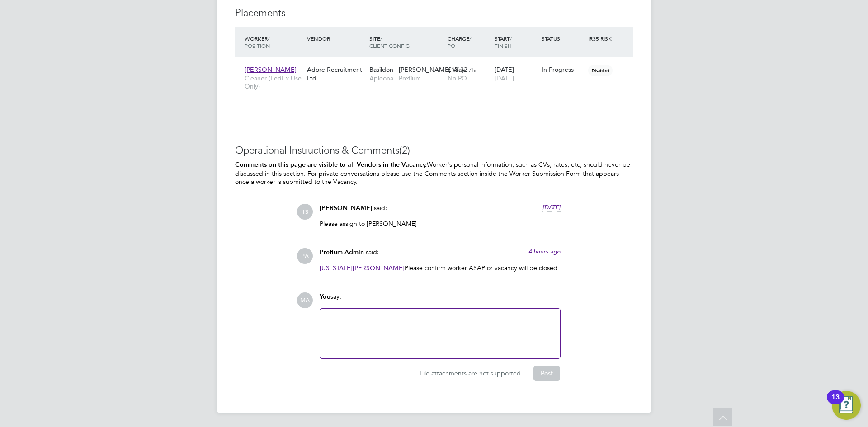  Describe the element at coordinates (469, 42) in the screenshot. I see `div: Charge` at that location.